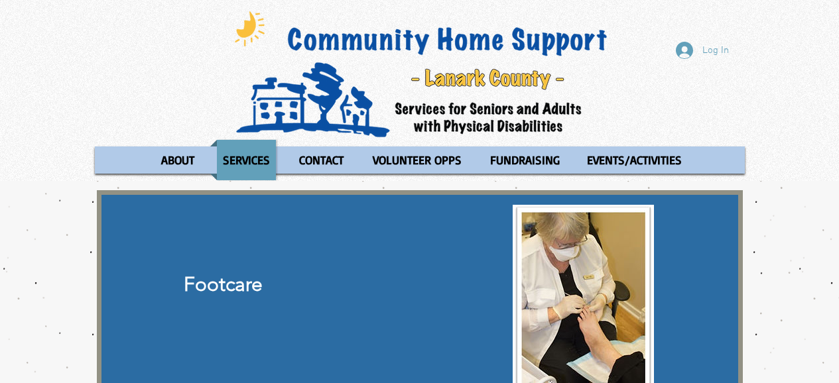 Image resolution: width=839 pixels, height=383 pixels. What do you see at coordinates (417, 160) in the screenshot?
I see `a: VOLUNTEER OPPS` at bounding box center [417, 160].